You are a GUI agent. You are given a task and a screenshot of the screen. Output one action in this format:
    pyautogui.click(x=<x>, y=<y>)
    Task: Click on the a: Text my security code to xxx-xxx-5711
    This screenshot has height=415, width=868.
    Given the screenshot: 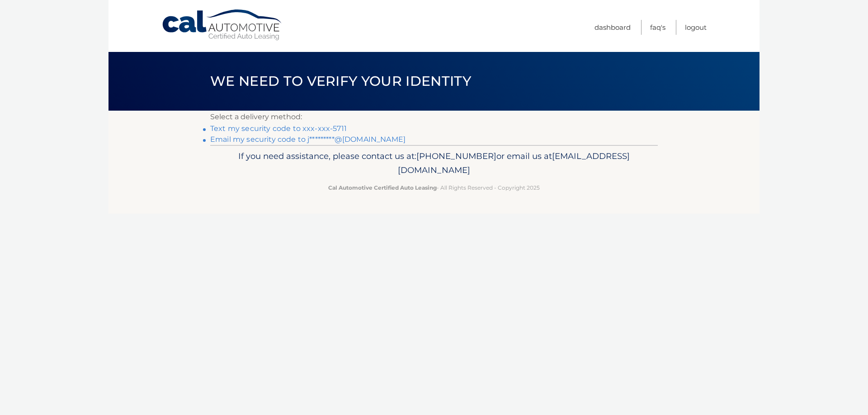 What is the action you would take?
    pyautogui.click(x=279, y=128)
    